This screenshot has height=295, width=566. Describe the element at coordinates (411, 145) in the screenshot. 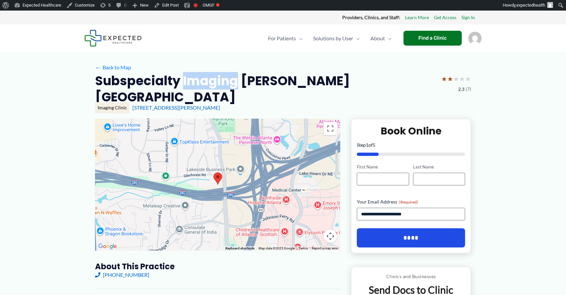

I see `p: Step of` at that location.